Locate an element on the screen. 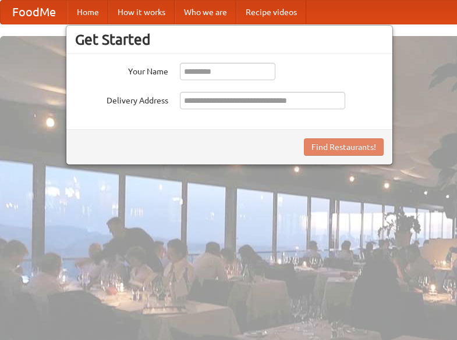 Image resolution: width=457 pixels, height=340 pixels. h3: Get Started is located at coordinates (229, 40).